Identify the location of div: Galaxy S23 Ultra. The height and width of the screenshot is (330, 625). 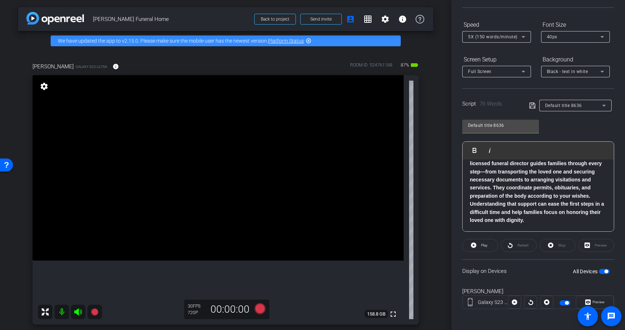
(493, 302).